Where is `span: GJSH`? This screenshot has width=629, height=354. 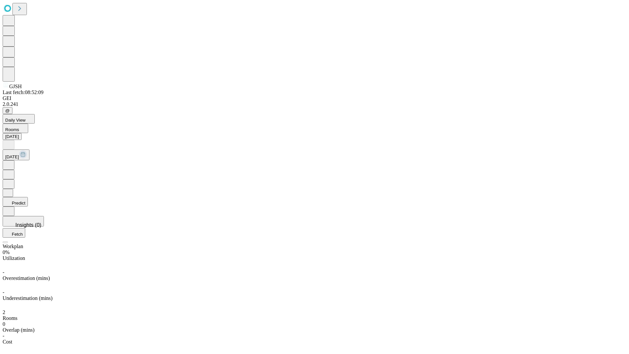
span: GJSH is located at coordinates (15, 86).